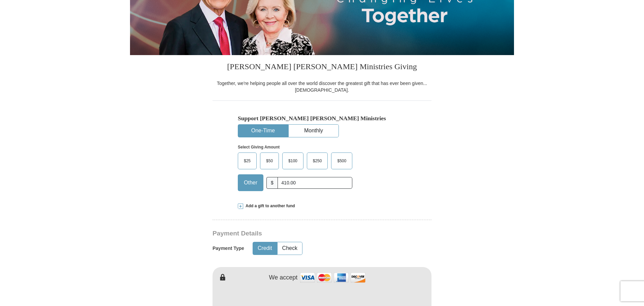 The height and width of the screenshot is (306, 644). What do you see at coordinates (332, 278) in the screenshot?
I see `img: credit cards accepted` at bounding box center [332, 278].